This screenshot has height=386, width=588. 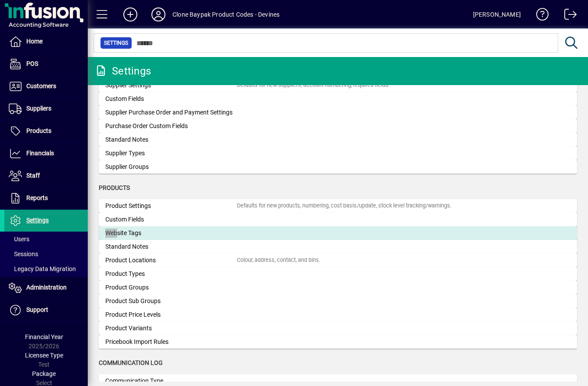 I want to click on span: Home, so click(x=34, y=41).